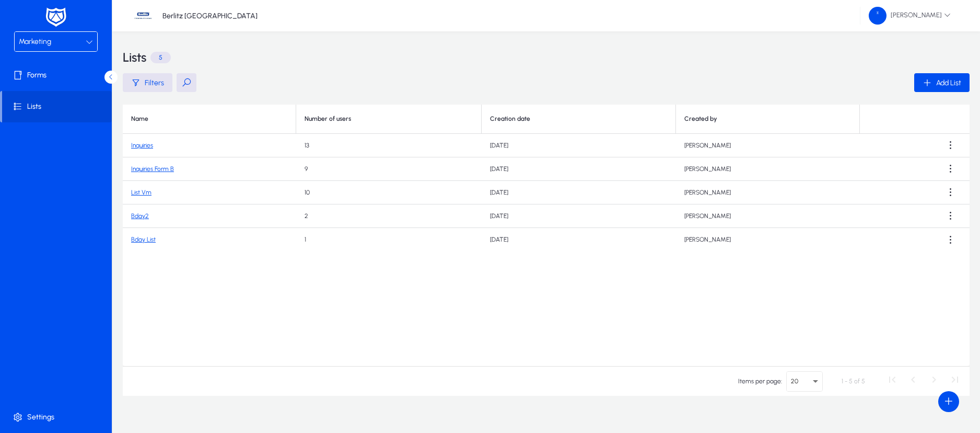 The height and width of the screenshot is (433, 980). Describe the element at coordinates (58, 417) in the screenshot. I see `span: Settings` at that location.